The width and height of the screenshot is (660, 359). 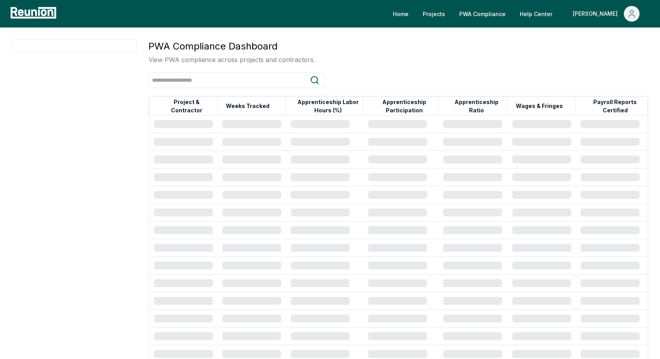 What do you see at coordinates (536, 14) in the screenshot?
I see `a: Help Center` at bounding box center [536, 14].